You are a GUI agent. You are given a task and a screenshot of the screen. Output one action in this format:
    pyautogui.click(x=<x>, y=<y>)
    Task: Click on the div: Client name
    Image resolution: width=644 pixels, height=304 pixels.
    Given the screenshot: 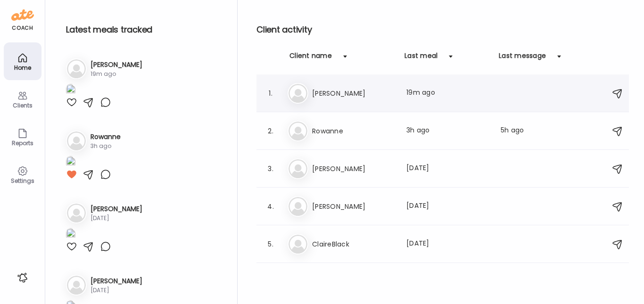 What is the action you would take?
    pyautogui.click(x=310, y=59)
    